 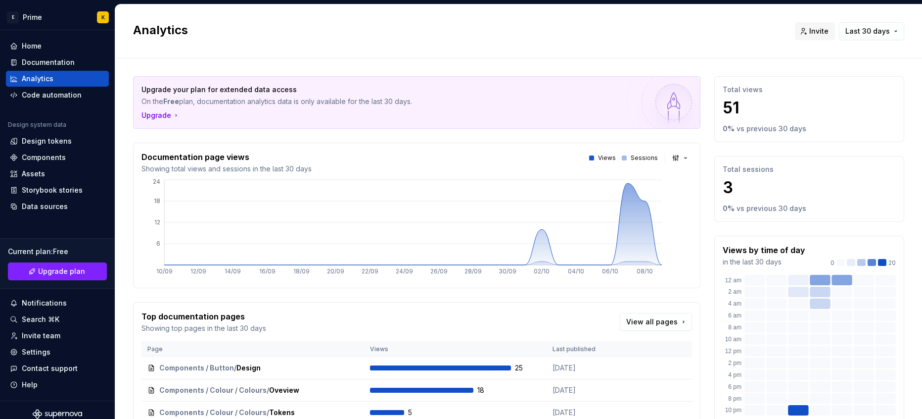 I want to click on a: Invite team, so click(x=57, y=335).